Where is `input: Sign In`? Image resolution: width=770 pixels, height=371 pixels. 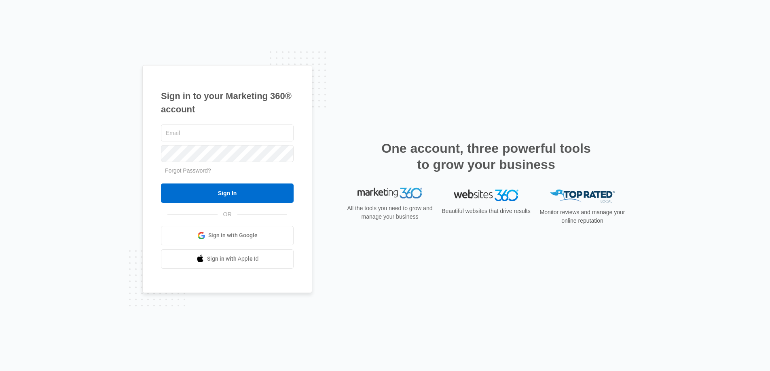
input: Sign In is located at coordinates (227, 193).